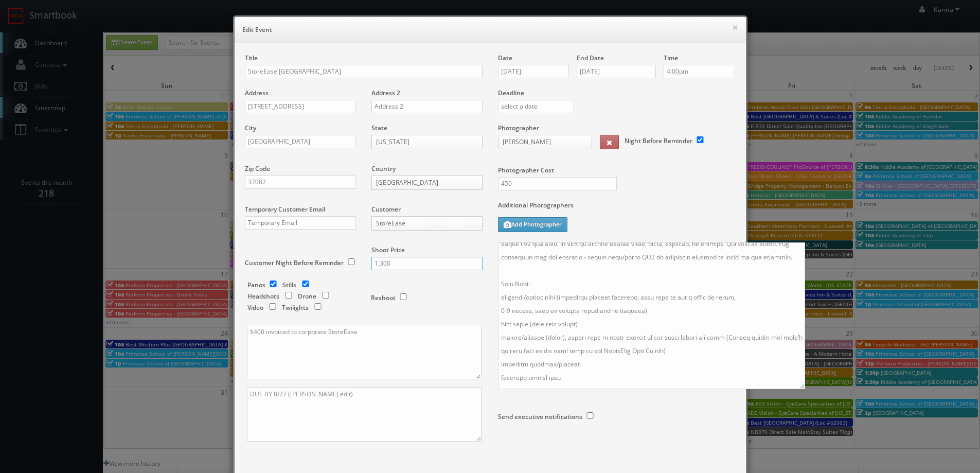  I want to click on label: Video, so click(255, 308).